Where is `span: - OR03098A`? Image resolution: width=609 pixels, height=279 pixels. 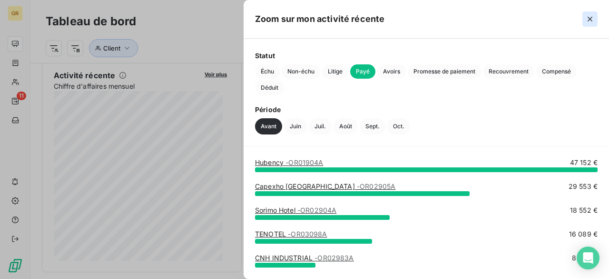 span: - OR03098A is located at coordinates (308, 233).